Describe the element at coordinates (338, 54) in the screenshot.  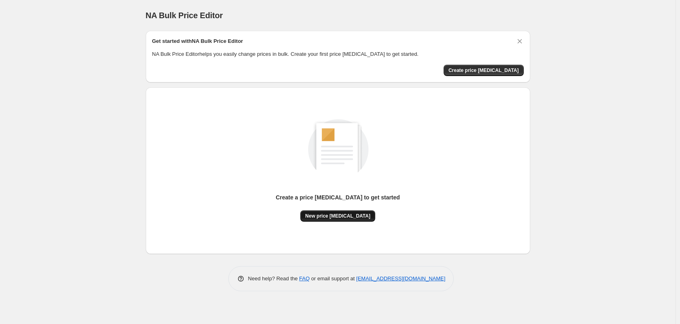
I see `p: NA Bulk Price Editor helps you easily change prices in bulk. Create your first price [MEDICAL_DAT...` at that location.